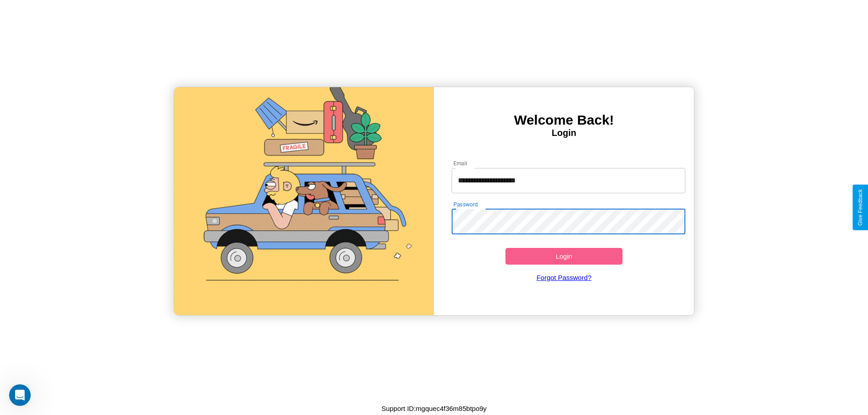 This screenshot has width=868, height=415. I want to click on button: Login, so click(564, 256).